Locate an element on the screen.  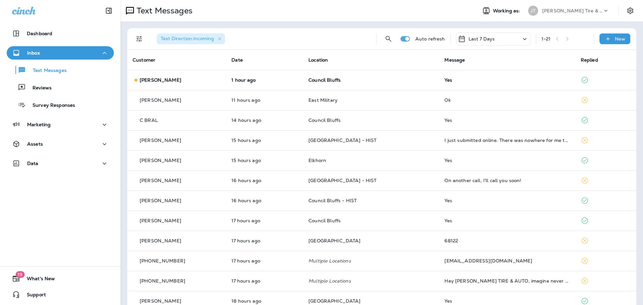
p: Sep 18, 2025 01:13 PM is located at coordinates (265, 241).